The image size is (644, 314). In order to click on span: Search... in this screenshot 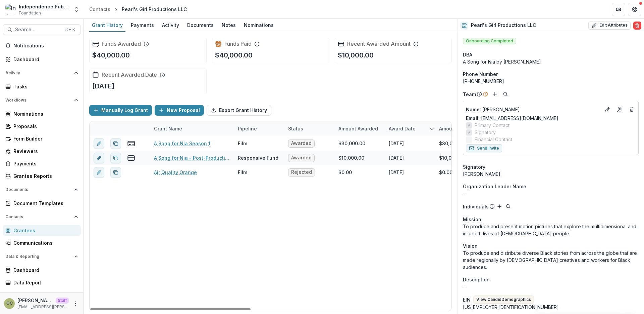, I will do `click(38, 29)`.